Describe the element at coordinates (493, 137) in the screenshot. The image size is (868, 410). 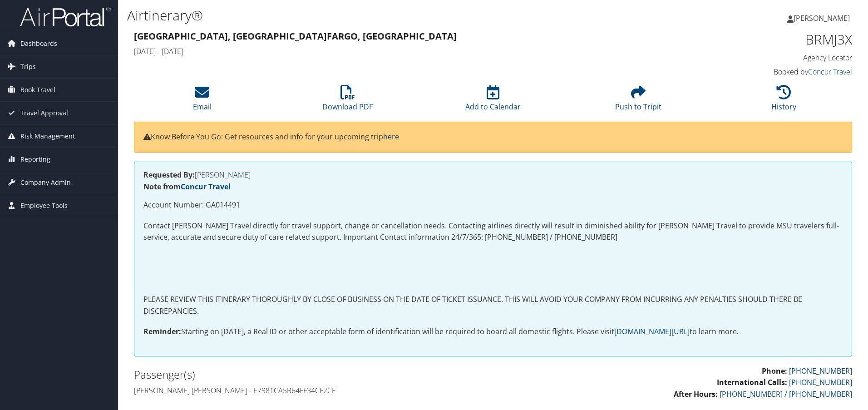
I see `p: Know Before You Go: Get resources and info for your upcoming trip` at that location.